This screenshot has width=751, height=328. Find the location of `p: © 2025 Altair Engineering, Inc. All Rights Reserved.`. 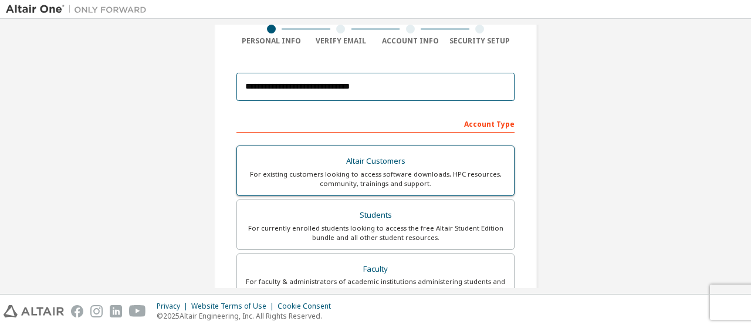

p: © 2025 Altair Engineering, Inc. All Rights Reserved. is located at coordinates (247, 316).